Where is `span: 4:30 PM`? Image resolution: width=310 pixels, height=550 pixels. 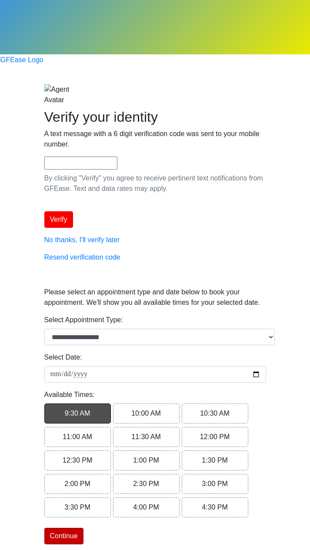
span: 4:30 PM is located at coordinates (215, 507).